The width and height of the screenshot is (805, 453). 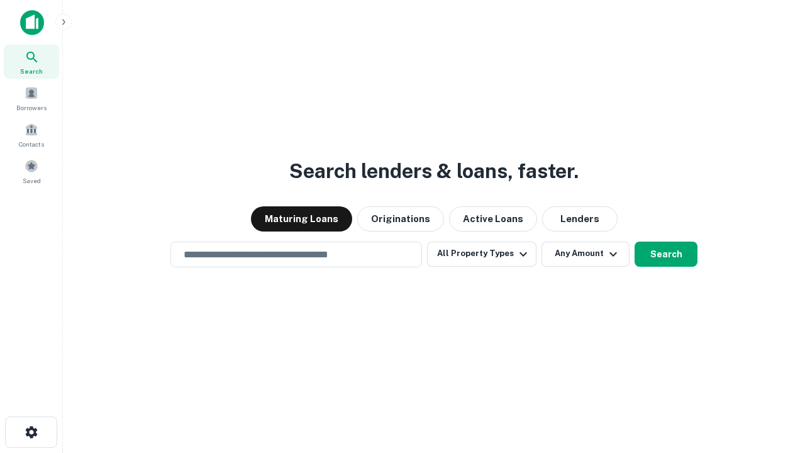 I want to click on div: Contacts, so click(x=31, y=135).